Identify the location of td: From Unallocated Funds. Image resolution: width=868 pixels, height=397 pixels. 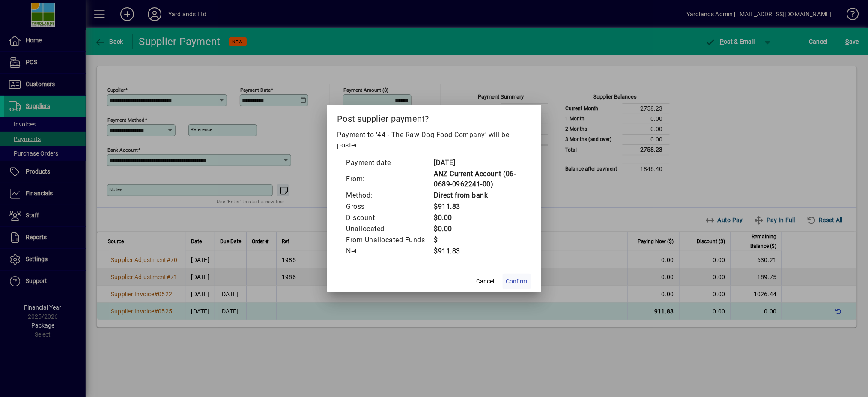
(390, 240).